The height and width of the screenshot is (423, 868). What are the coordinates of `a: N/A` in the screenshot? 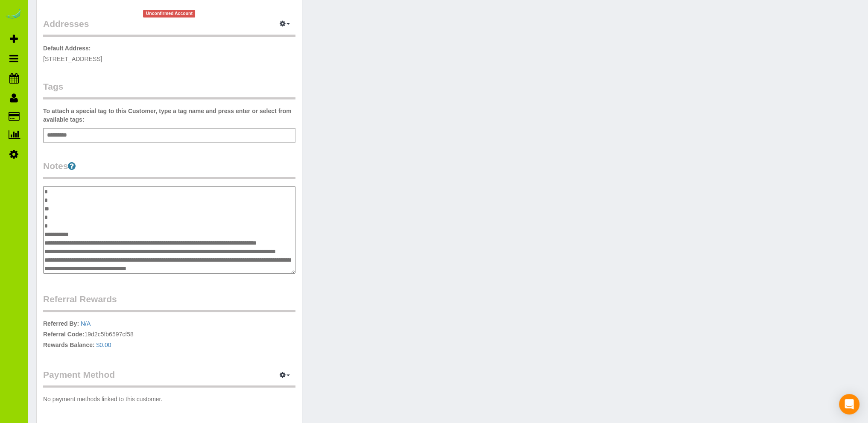 It's located at (85, 324).